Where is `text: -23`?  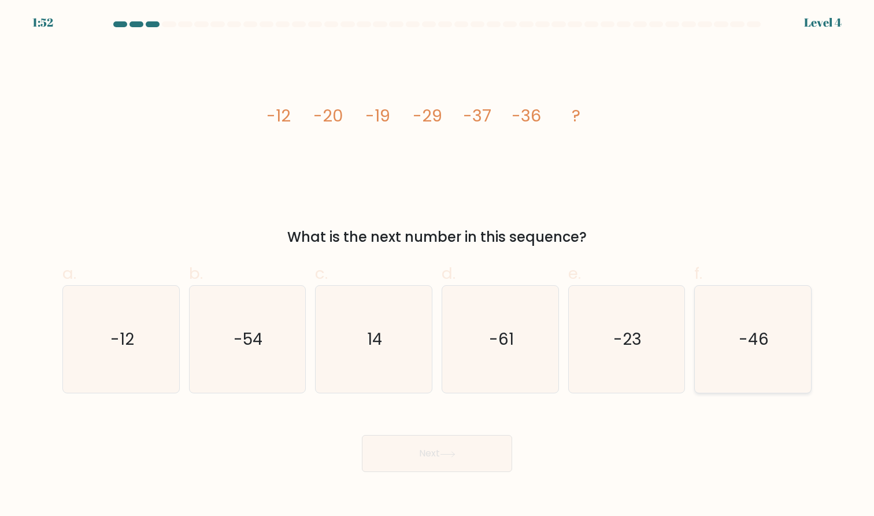 text: -23 is located at coordinates (627, 339).